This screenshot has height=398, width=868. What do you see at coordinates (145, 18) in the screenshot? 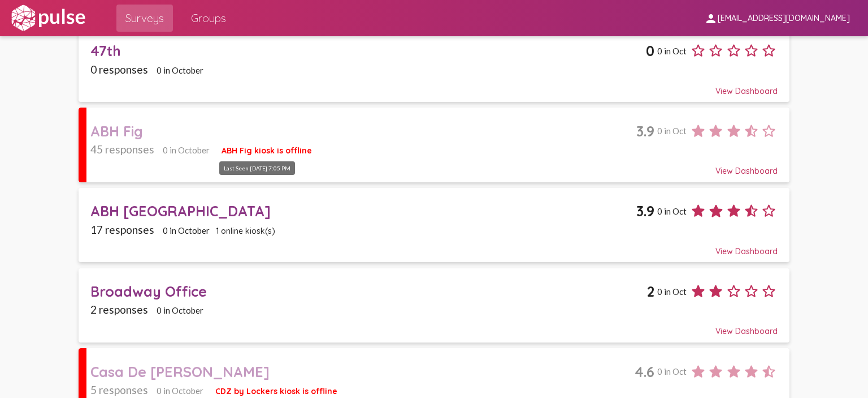
I see `a: Surveys` at bounding box center [145, 18].